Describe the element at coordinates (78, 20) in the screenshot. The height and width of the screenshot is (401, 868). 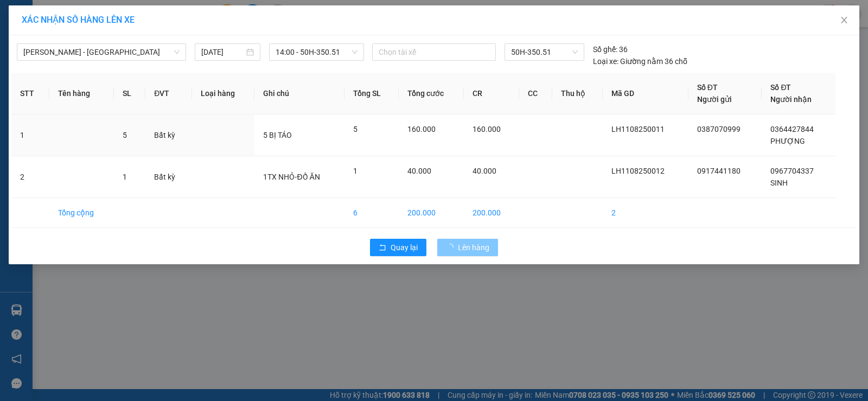
I see `span: XÁC NHẬN SỐ HÀNG LÊN XE` at that location.